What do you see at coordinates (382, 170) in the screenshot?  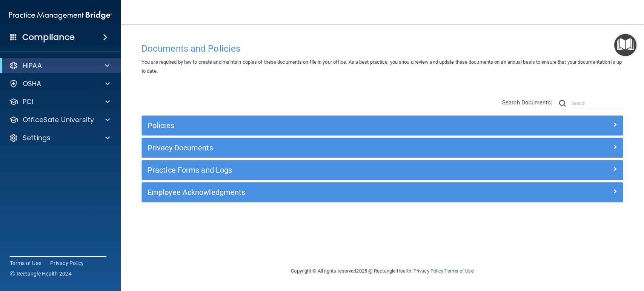 I see `a: Practice Forms and Logs` at bounding box center [382, 170].